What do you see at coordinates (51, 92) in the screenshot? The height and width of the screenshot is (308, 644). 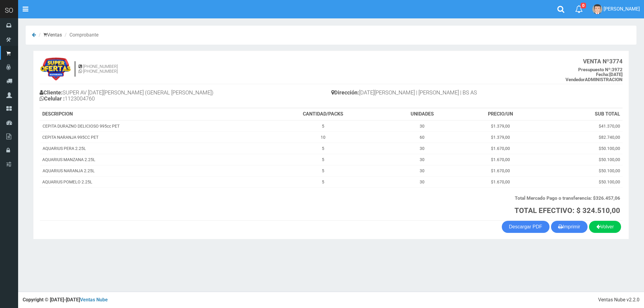 I see `b: Cliente:` at bounding box center [51, 92].